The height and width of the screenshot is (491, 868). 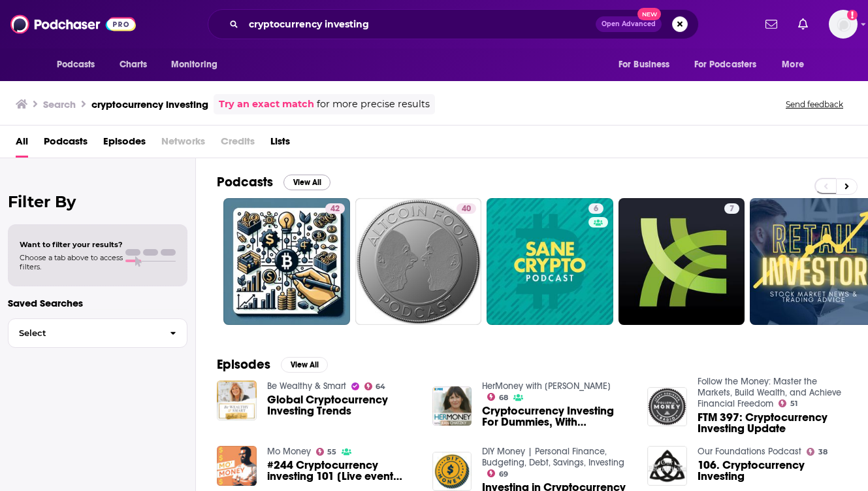 What do you see at coordinates (644, 65) in the screenshot?
I see `span: For Business` at bounding box center [644, 65].